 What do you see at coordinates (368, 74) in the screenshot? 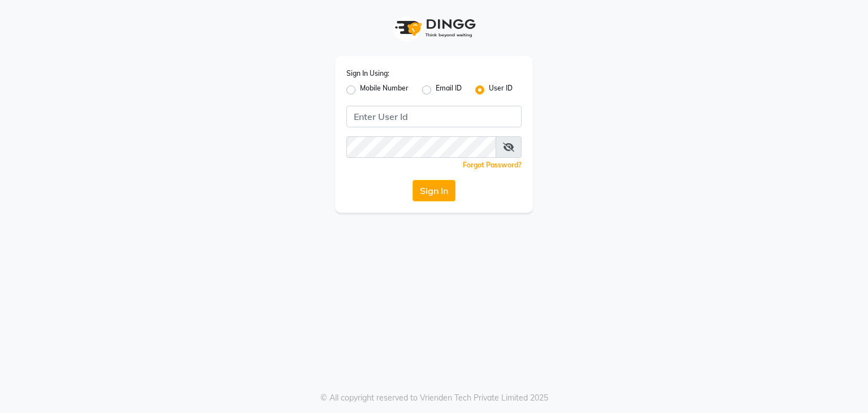
I see `label: Sign In Using:` at bounding box center [368, 74].